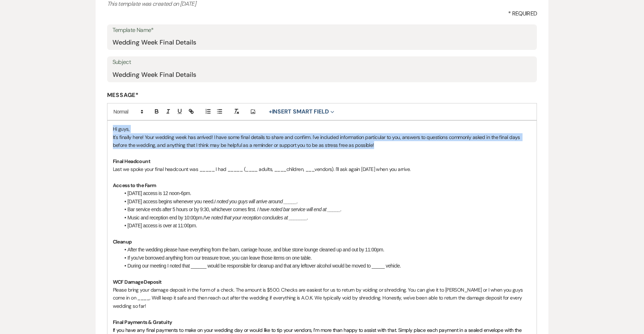 This screenshot has width=644, height=334. Describe the element at coordinates (322, 169) in the screenshot. I see `p: Last we spoke your final headcount was _____ I had _____ (____ adults, ____children, ___vendors)....` at that location.